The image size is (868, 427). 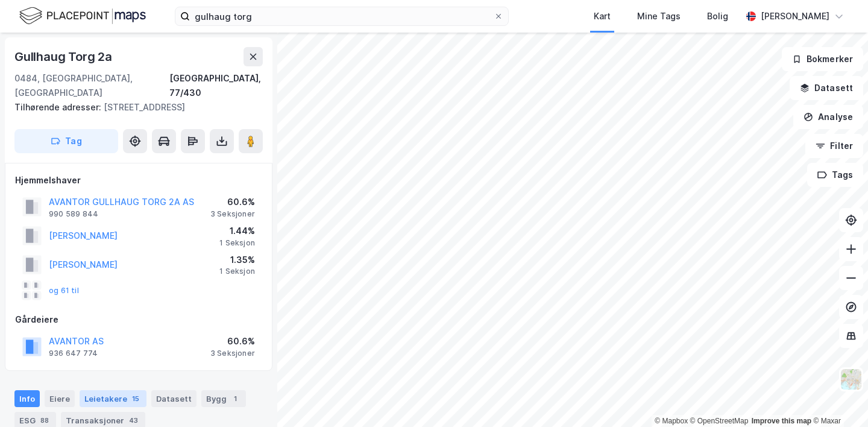 What do you see at coordinates (73, 353) in the screenshot?
I see `div: 936 647 774` at bounding box center [73, 353].